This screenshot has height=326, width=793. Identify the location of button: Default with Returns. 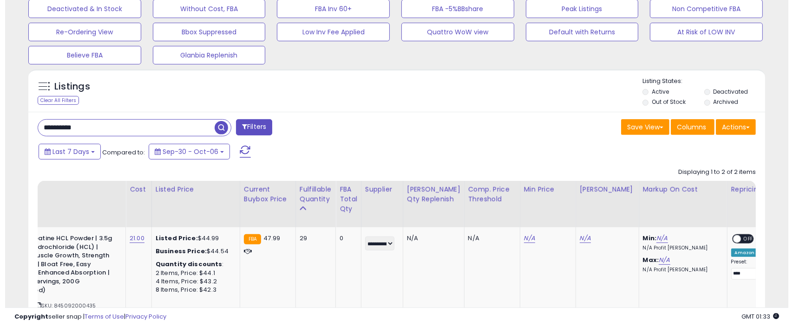
(577, 32).